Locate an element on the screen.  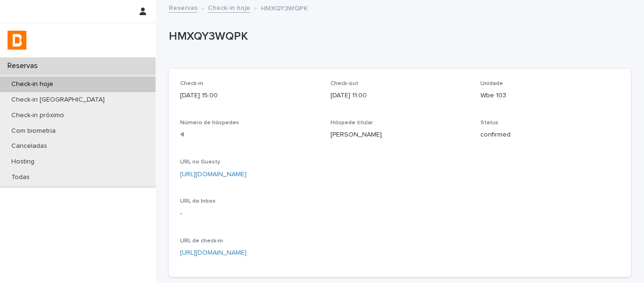
p: Wbe 103 is located at coordinates (550, 96).